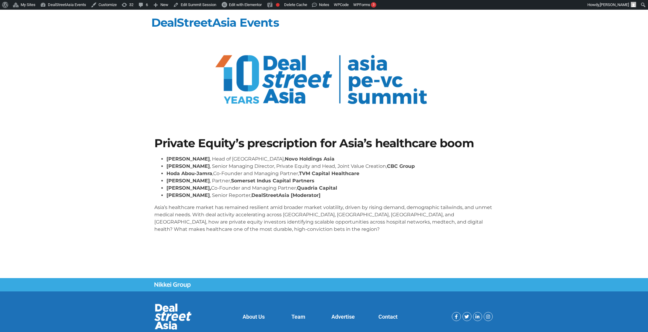  I want to click on li: Co-Founder and Managing Partner,, so click(330, 188).